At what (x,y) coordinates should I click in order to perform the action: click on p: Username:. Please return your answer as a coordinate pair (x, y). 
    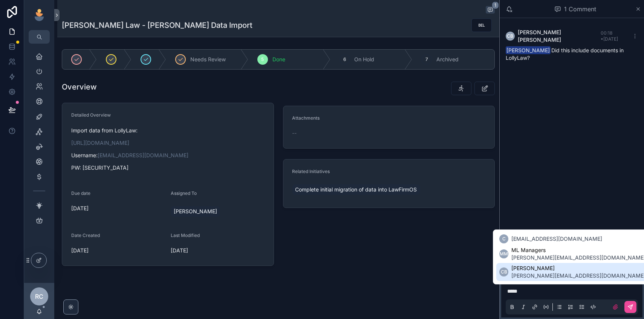
    Looking at the image, I should click on (168, 155).